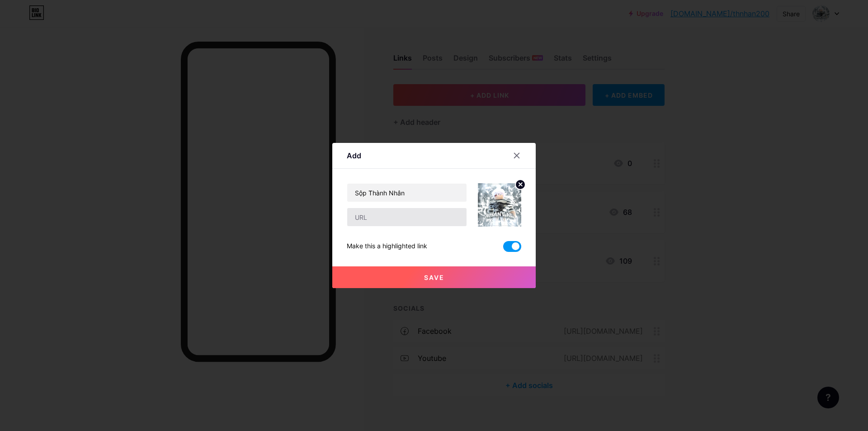 This screenshot has width=868, height=431. Describe the element at coordinates (407, 217) in the screenshot. I see `input: URL` at that location.